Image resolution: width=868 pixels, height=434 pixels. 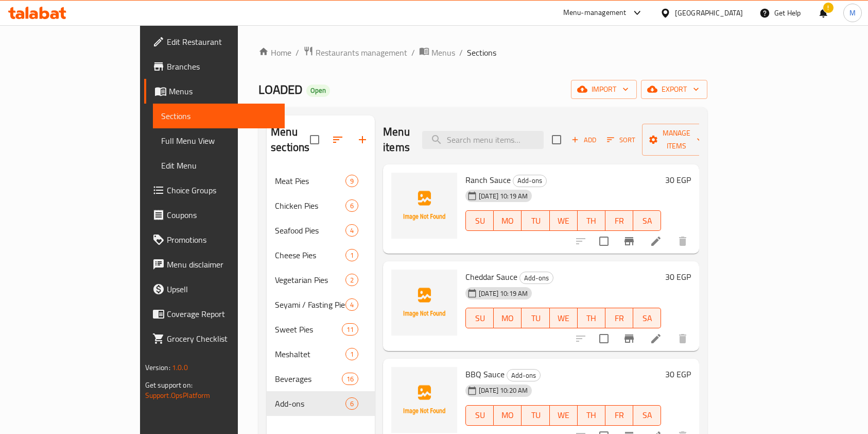 I want to click on span: Sort, so click(x=621, y=140).